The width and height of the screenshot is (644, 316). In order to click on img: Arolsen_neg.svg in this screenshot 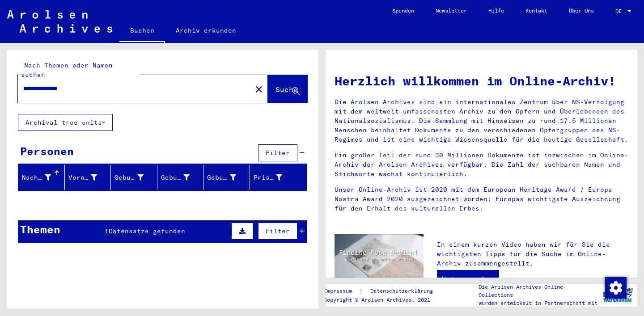, I will do `click(59, 21)`.